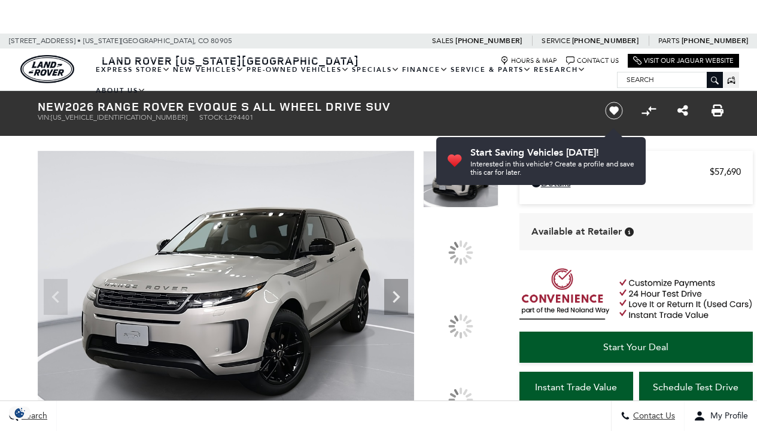  Describe the element at coordinates (20, 413) in the screenshot. I see `section: Click to Open Cookie Consent Modal` at that location.